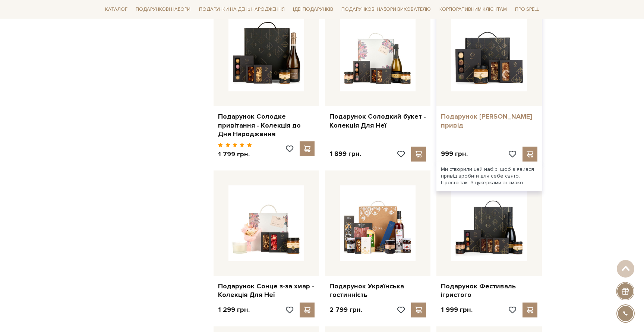  What do you see at coordinates (489, 176) in the screenshot?
I see `div: Ми створили цей набір, щоб зʼявився привід зробити для себе свято. Просто так. З цукерками зі сма...` at bounding box center [489, 176].